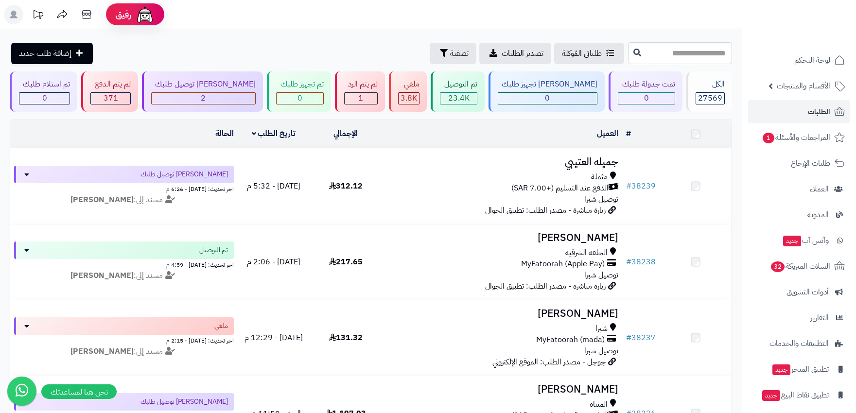 The width and height of the screenshot is (856, 413). What do you see at coordinates (409, 84) in the screenshot?
I see `div: ملغي` at bounding box center [409, 84].